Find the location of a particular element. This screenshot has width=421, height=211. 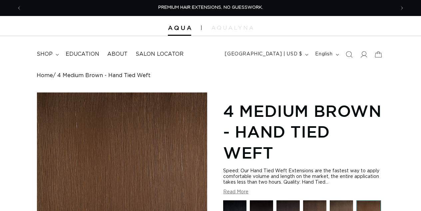

summary: Search is located at coordinates (349, 54).